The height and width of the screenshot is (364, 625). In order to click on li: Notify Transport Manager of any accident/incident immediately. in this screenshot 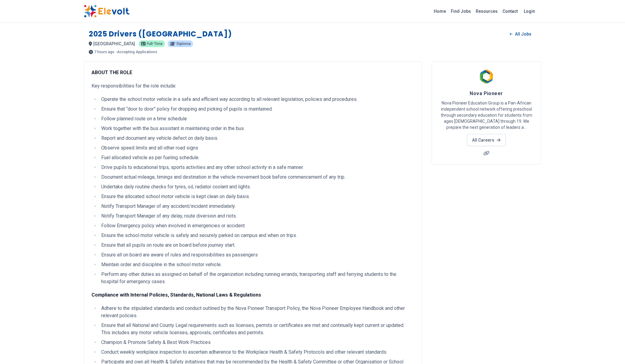, I will do `click(257, 206)`.